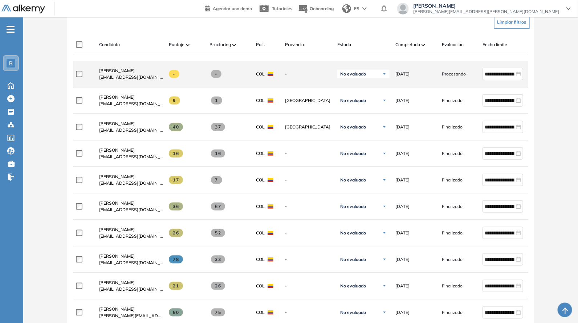  Describe the element at coordinates (176, 286) in the screenshot. I see `span: 21` at that location.